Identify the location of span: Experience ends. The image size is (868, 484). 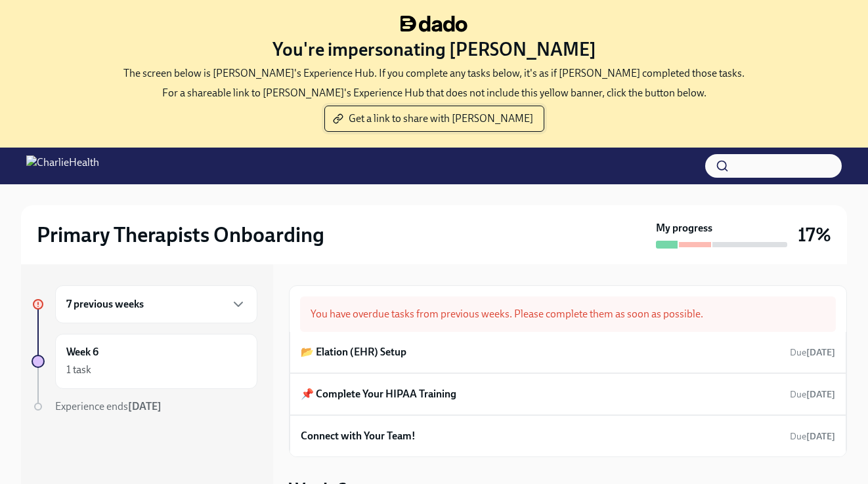
(108, 406).